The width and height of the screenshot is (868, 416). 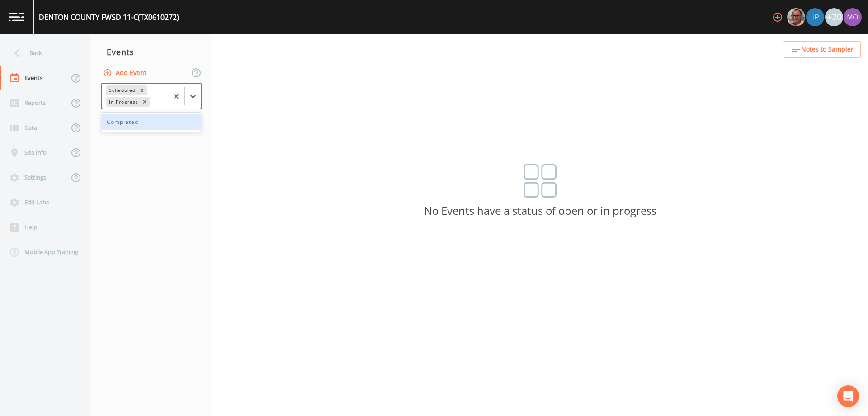 I want to click on img: 41241ef155101aa6d92a04480b0d0000, so click(x=815, y=17).